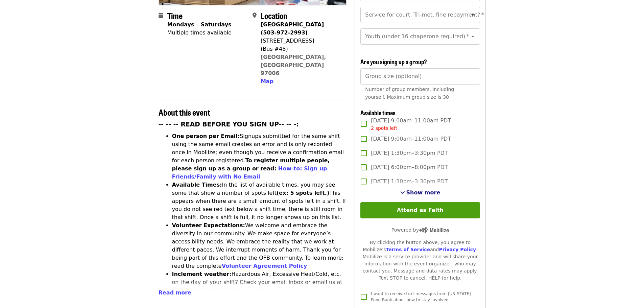  What do you see at coordinates (274, 15) in the screenshot?
I see `span: Location` at bounding box center [274, 15].